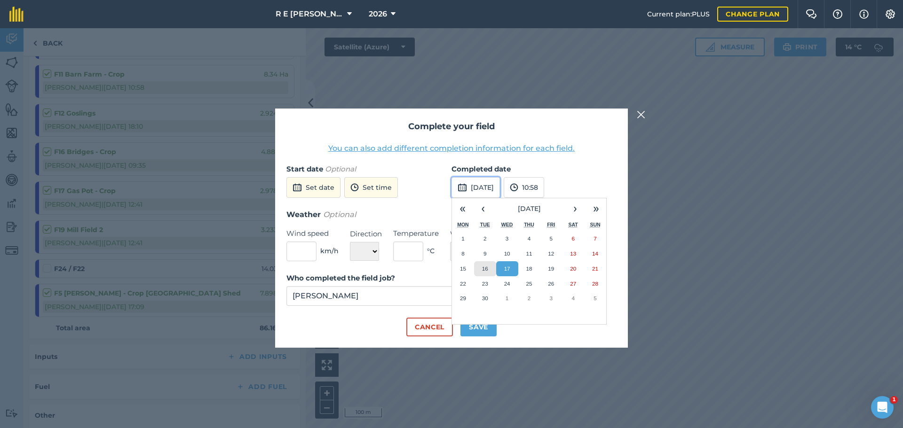  I want to click on abbr: 20 September 2025, so click(573, 268).